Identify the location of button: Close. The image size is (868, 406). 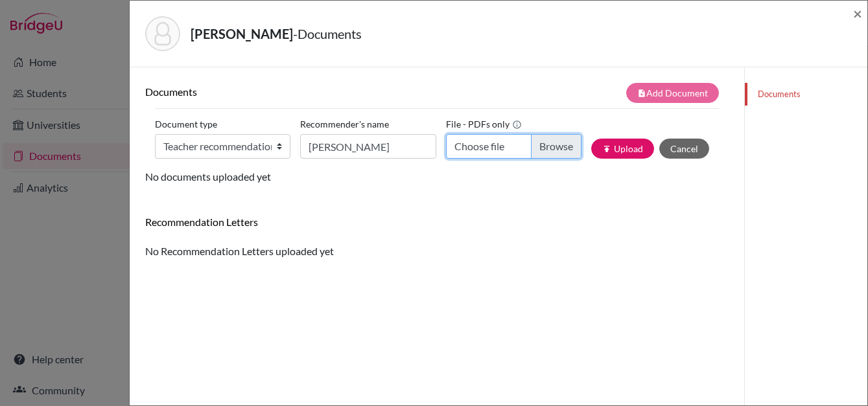
(857, 14).